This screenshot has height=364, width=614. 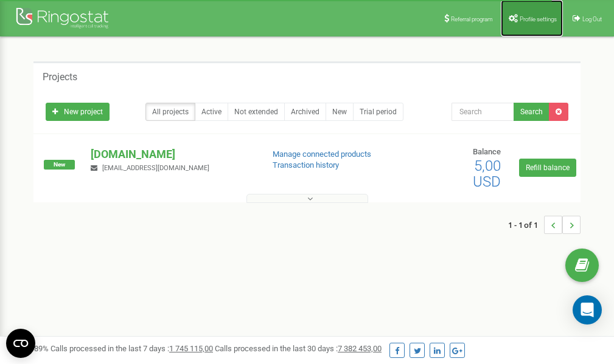 I want to click on a: Transaction history, so click(x=306, y=165).